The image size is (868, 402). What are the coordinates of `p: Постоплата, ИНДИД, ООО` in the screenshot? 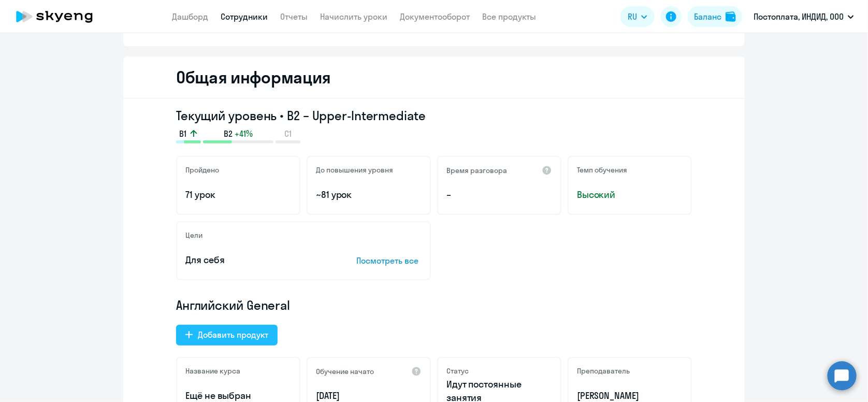 It's located at (799, 17).